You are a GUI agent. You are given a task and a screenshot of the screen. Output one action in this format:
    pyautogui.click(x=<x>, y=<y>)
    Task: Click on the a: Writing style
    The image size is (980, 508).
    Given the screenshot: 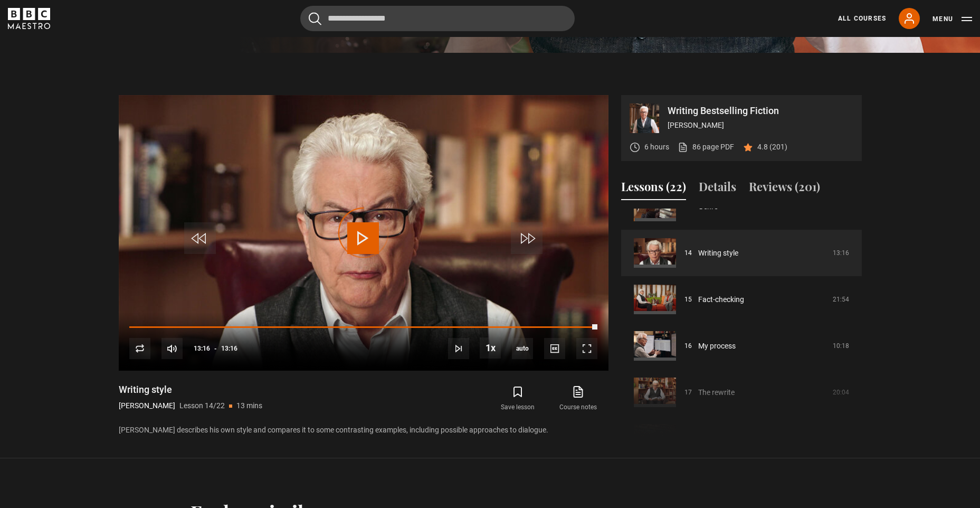 What is the action you would take?
    pyautogui.click(x=718, y=253)
    